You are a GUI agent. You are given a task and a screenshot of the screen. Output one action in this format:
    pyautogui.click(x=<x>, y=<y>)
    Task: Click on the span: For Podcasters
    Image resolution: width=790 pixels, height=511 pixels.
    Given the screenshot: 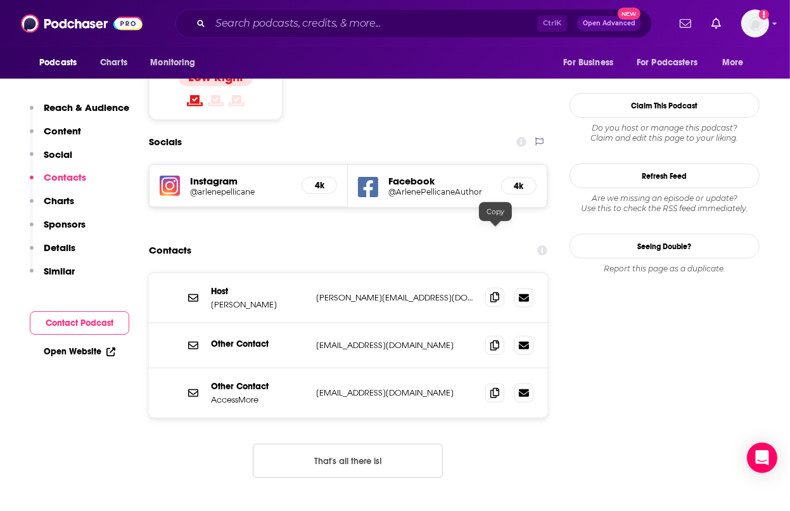 What is the action you would take?
    pyautogui.click(x=667, y=63)
    